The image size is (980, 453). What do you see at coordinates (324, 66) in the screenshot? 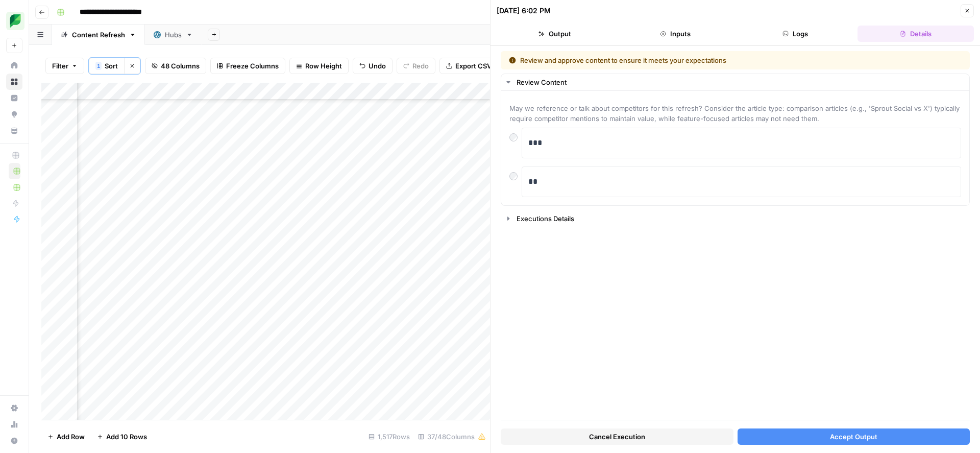
I see `span: Row Height` at bounding box center [324, 66].